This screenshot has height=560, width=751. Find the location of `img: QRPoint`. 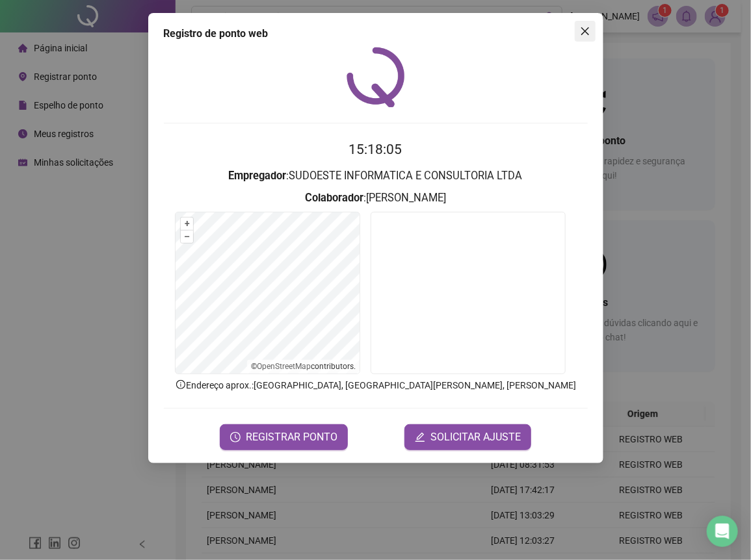

img: QRPoint is located at coordinates (376, 77).